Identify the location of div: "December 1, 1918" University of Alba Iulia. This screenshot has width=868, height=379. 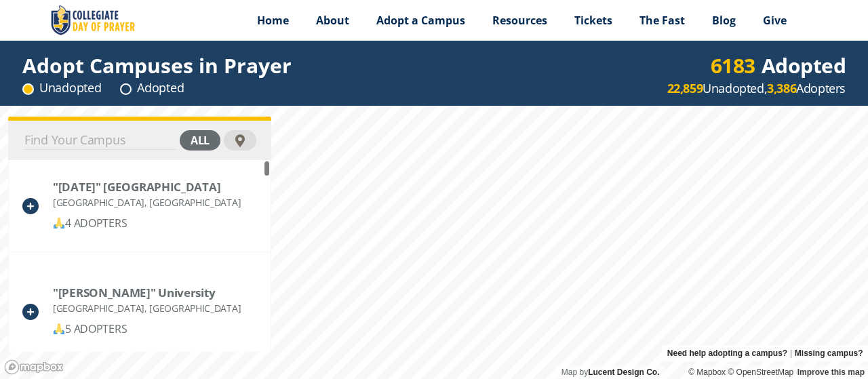
(146, 187).